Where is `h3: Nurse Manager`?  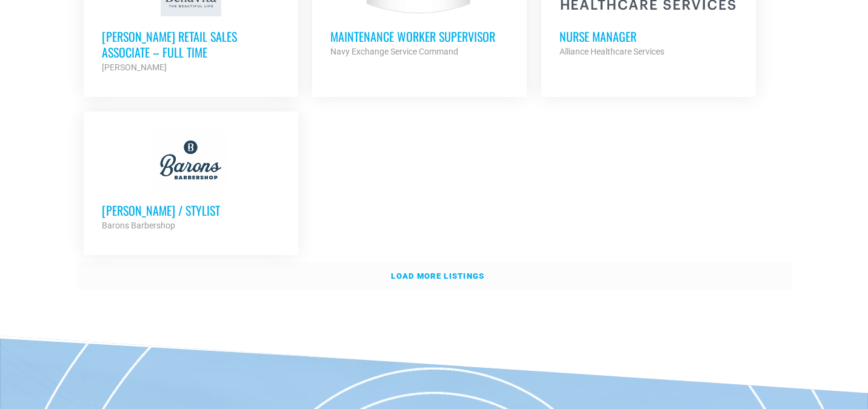
h3: Nurse Manager is located at coordinates (649, 37).